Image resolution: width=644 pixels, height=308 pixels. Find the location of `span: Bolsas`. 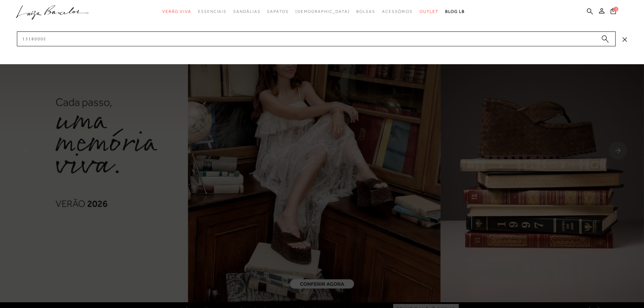

span: Bolsas is located at coordinates (366, 11).